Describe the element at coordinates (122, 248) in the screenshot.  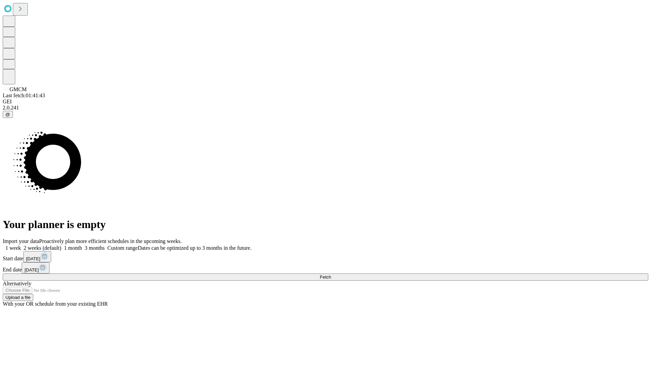
I see `span: Custom range` at that location.